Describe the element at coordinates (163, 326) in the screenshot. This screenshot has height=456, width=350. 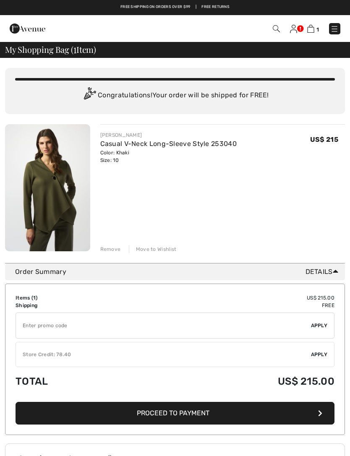
I see `input: Promo code` at that location.